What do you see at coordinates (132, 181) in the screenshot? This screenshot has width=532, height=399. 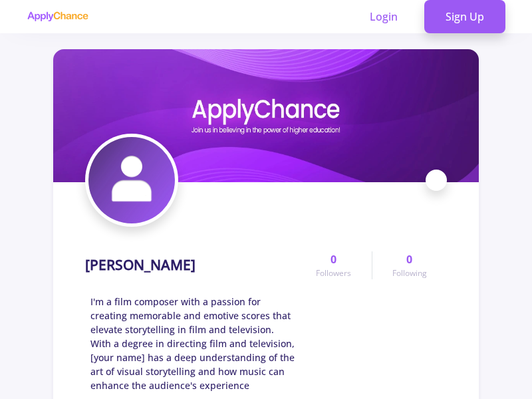 I see `img: Alireza Hosseiniavatar` at bounding box center [132, 181].